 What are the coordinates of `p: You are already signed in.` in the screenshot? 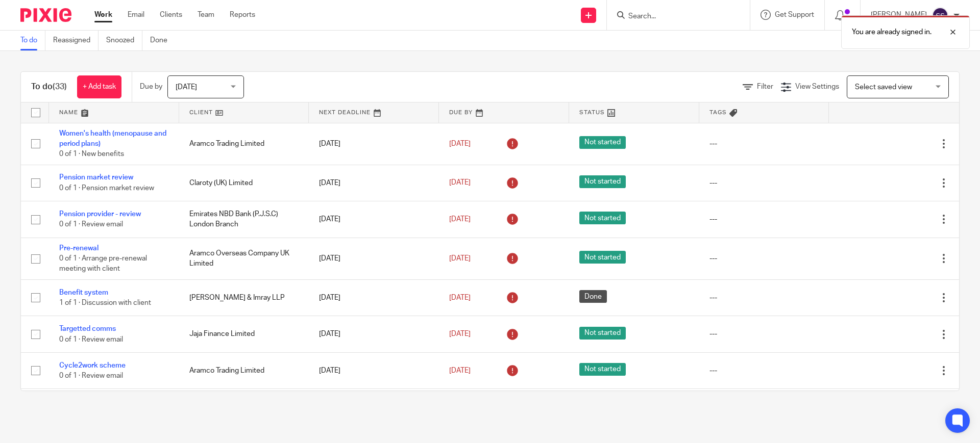 It's located at (892, 32).